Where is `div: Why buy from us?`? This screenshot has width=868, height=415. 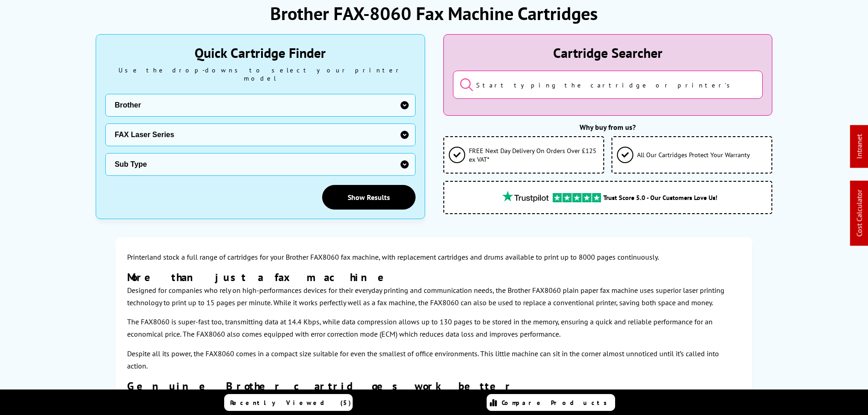 div: Why buy from us? is located at coordinates (608, 127).